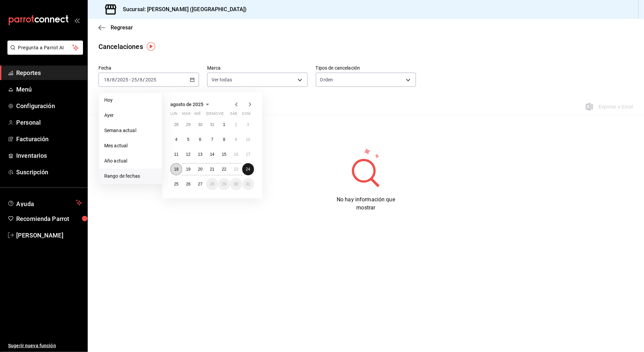 The width and height of the screenshot is (644, 352). I want to click on button: 18 de agosto de 2025, so click(176, 169).